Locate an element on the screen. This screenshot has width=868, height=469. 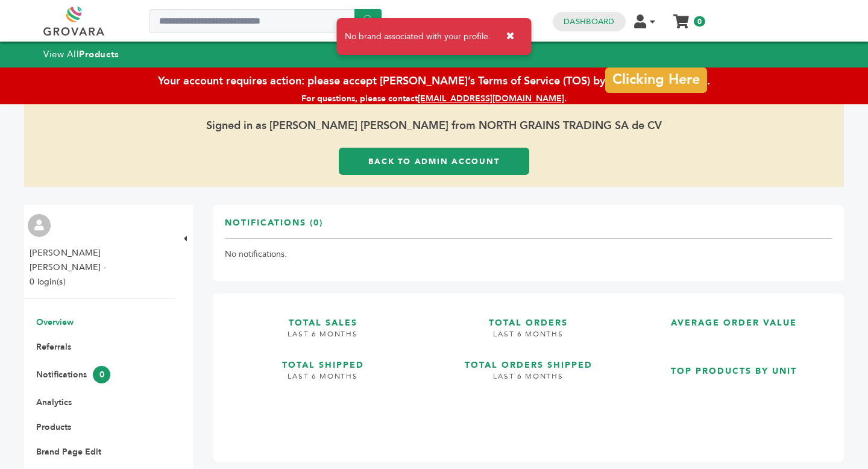
h3: TOTAL ORDERS is located at coordinates (528, 317).